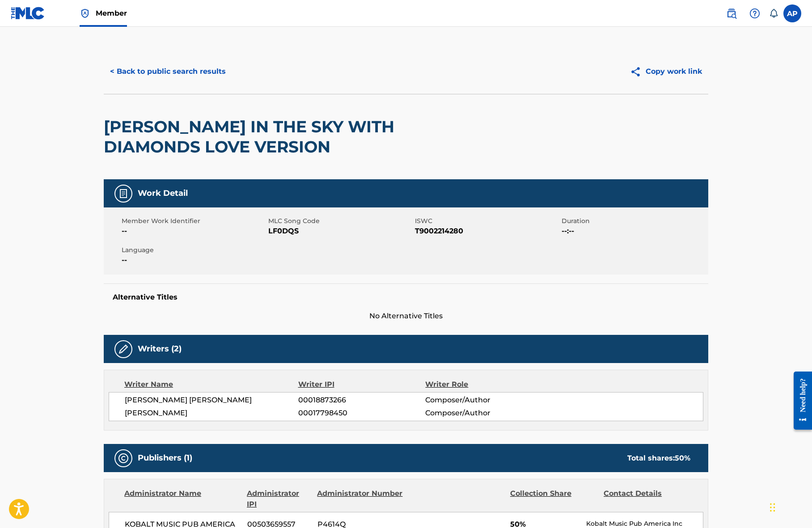 Image resolution: width=812 pixels, height=528 pixels. I want to click on img: MLC Logo, so click(28, 13).